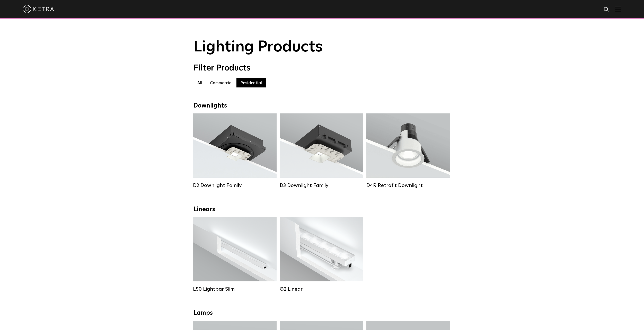 Image resolution: width=644 pixels, height=330 pixels. What do you see at coordinates (321, 289) in the screenshot?
I see `div: G2 Linear` at bounding box center [321, 289].